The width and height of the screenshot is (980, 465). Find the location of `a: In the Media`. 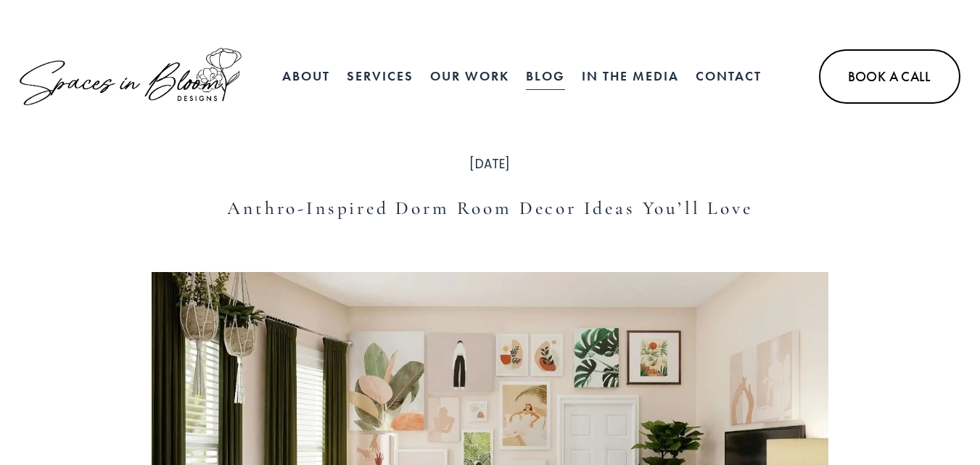

a: In the Media is located at coordinates (631, 76).